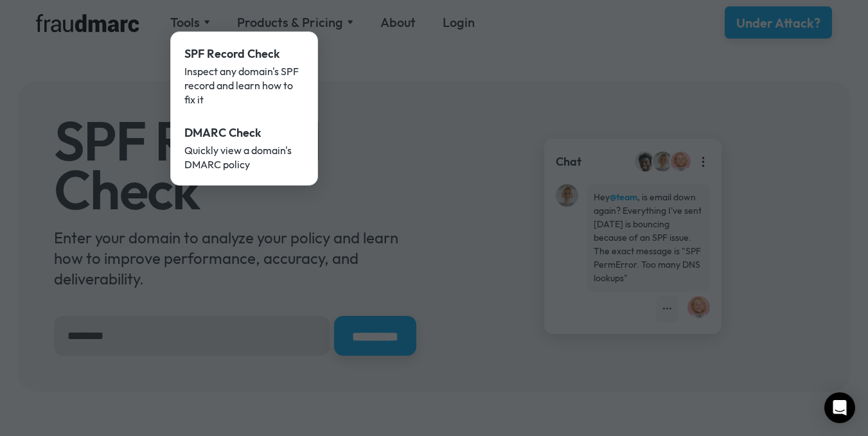 This screenshot has height=436, width=868. Describe the element at coordinates (244, 157) in the screenshot. I see `div: Quickly view a domain's DMARC policy` at that location.